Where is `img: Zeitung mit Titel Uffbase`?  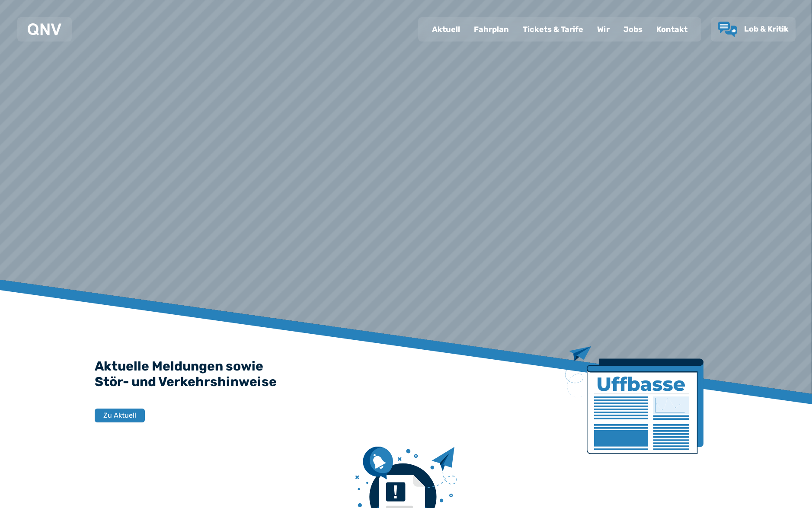 img: Zeitung mit Titel Uffbase is located at coordinates (635, 400).